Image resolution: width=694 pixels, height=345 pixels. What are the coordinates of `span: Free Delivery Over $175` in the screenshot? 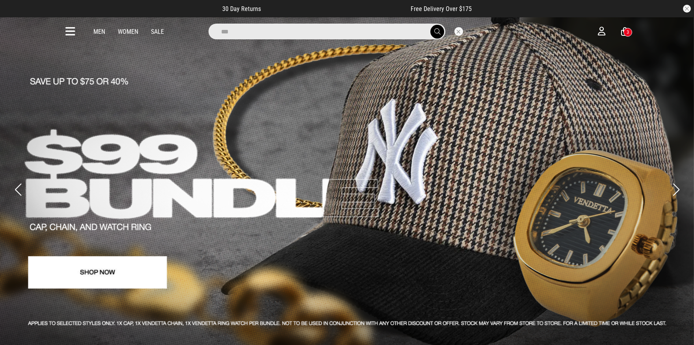 It's located at (441, 9).